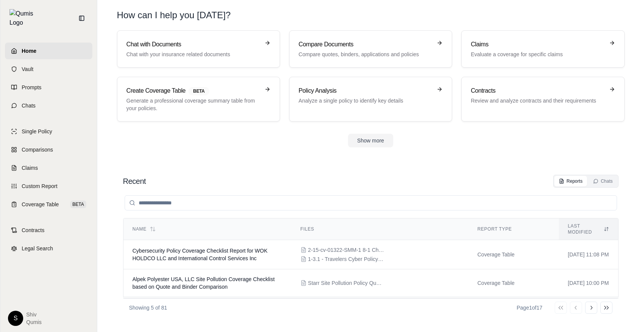 The width and height of the screenshot is (644, 332). I want to click on span: Claims, so click(30, 167).